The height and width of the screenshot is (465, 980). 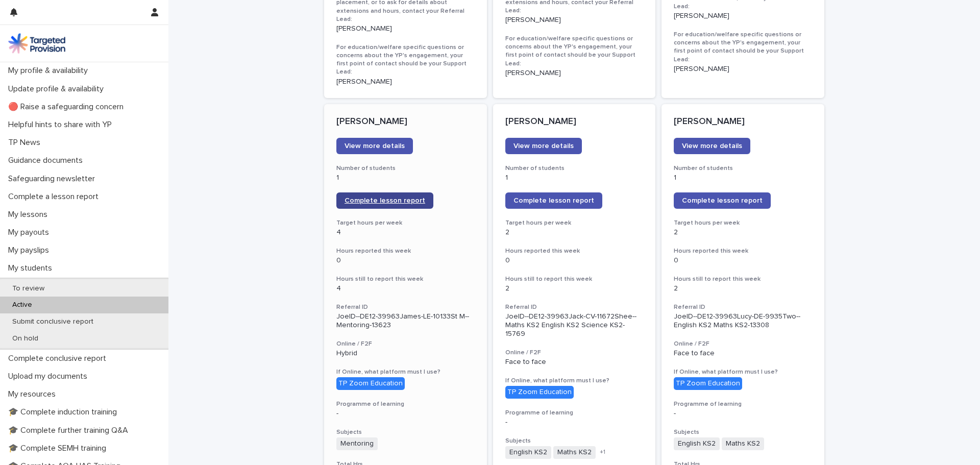 I want to click on p: Active, so click(x=22, y=305).